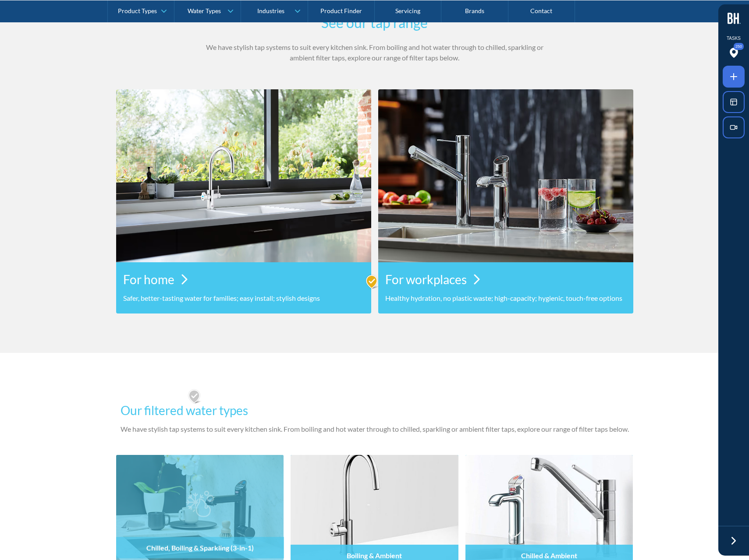 This screenshot has height=560, width=749. I want to click on h2: See our tap range, so click(375, 22).